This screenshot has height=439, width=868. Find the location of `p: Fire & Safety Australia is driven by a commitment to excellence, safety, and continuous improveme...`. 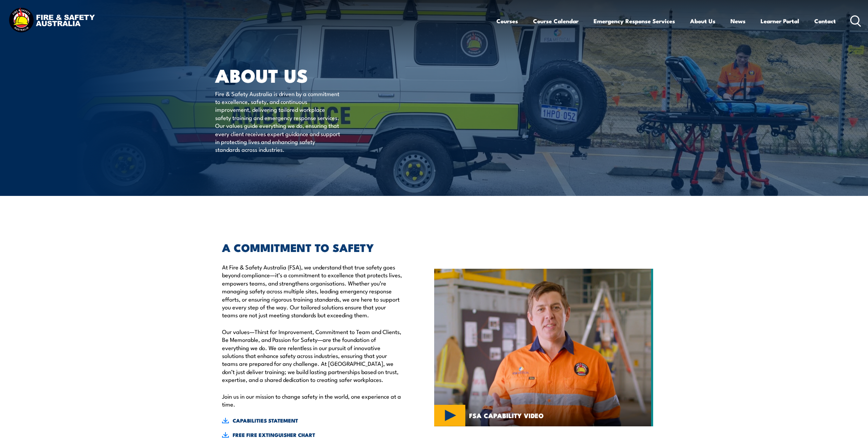

p: Fire & Safety Australia is driven by a commitment to excellence, safety, and continuous improveme... is located at coordinates (277, 122).